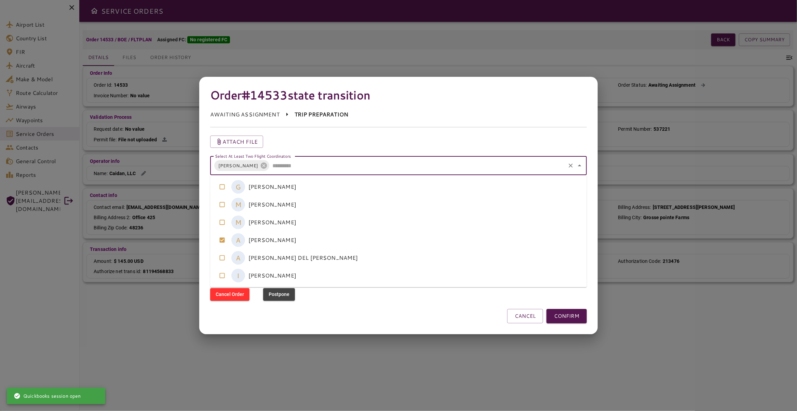  I want to click on p: TRIP PREPARATION, so click(321, 114).